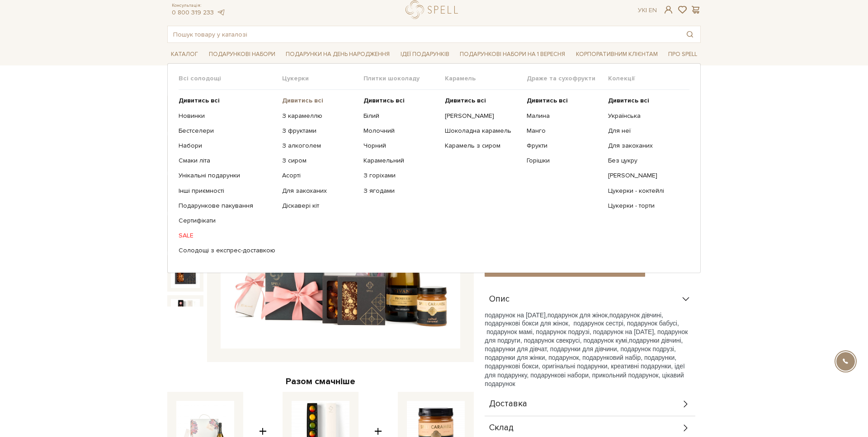  What do you see at coordinates (485, 78) in the screenshot?
I see `span: Карамель` at bounding box center [485, 78].